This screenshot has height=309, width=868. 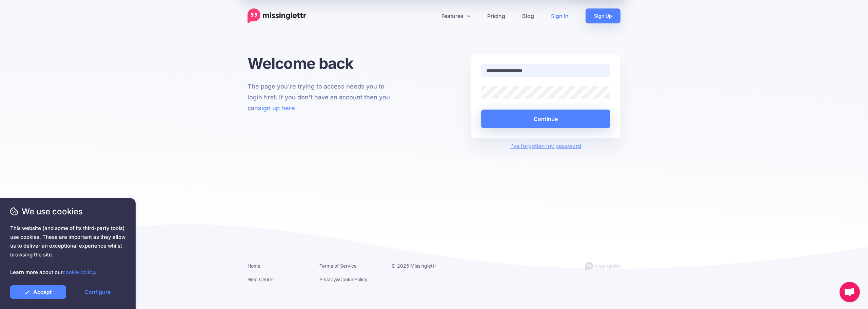 I want to click on a: Sign Up, so click(x=603, y=16).